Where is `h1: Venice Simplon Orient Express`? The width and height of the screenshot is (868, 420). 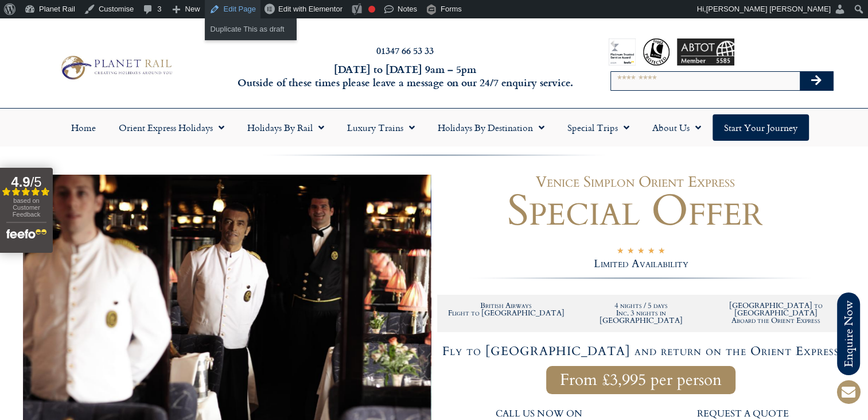
h1: Venice Simplon Orient Express is located at coordinates (635, 182).